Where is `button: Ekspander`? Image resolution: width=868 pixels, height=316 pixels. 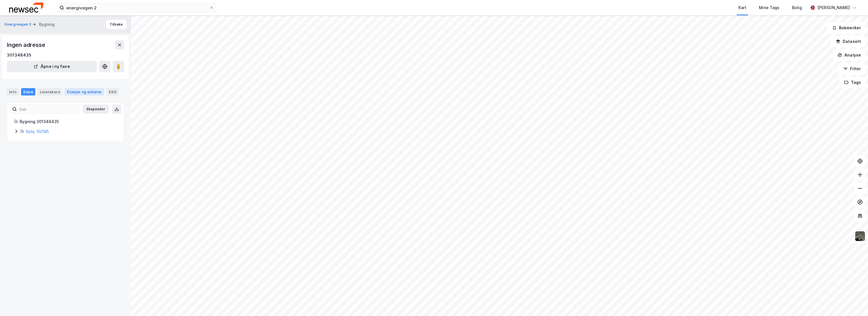
button: Ekspander is located at coordinates (96, 109).